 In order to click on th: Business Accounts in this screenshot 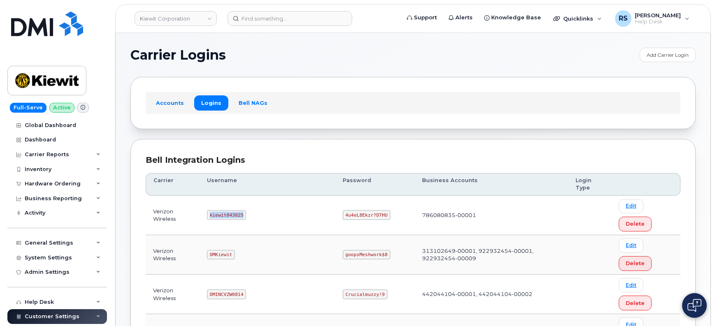, I will do `click(491, 184)`.